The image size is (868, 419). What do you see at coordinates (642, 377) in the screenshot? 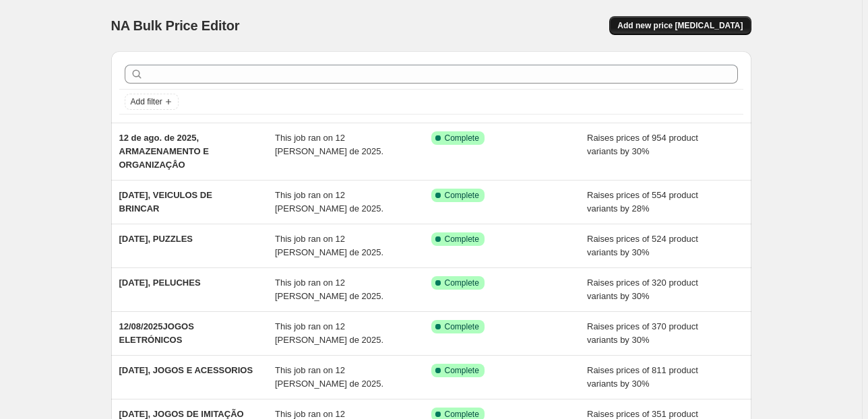
I see `span: Raises prices of 811 product variants by 30%` at bounding box center [642, 377].